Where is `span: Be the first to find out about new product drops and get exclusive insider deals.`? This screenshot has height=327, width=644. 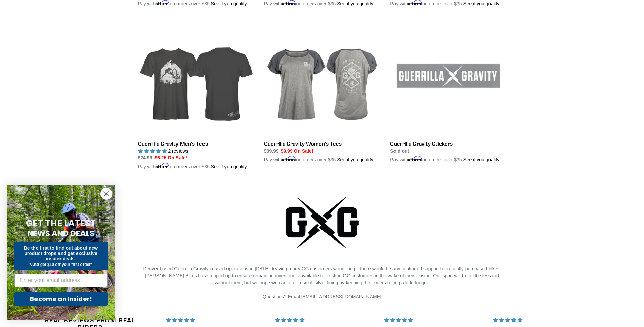 span: Be the first to find out about new product drops and get exclusive insider deals. is located at coordinates (61, 253).